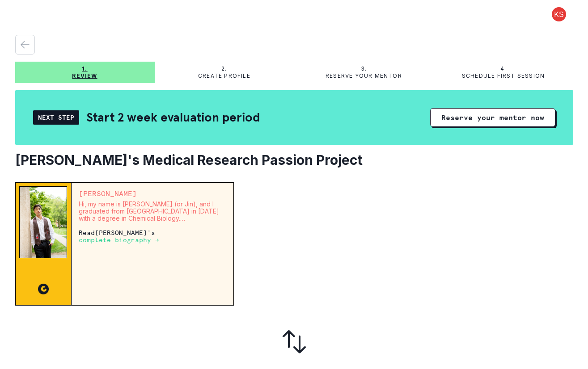  I want to click on img: Mentor Image, so click(43, 222).